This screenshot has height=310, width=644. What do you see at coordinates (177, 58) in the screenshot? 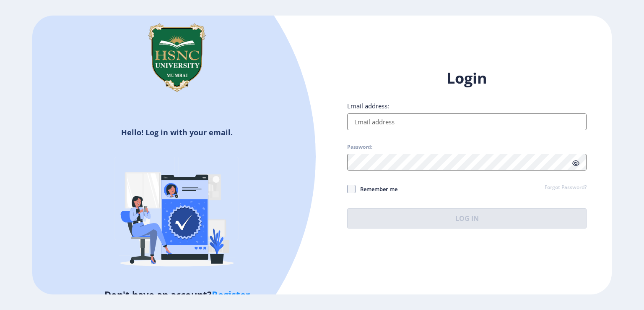
I see `img: hsnc.png` at bounding box center [177, 58].